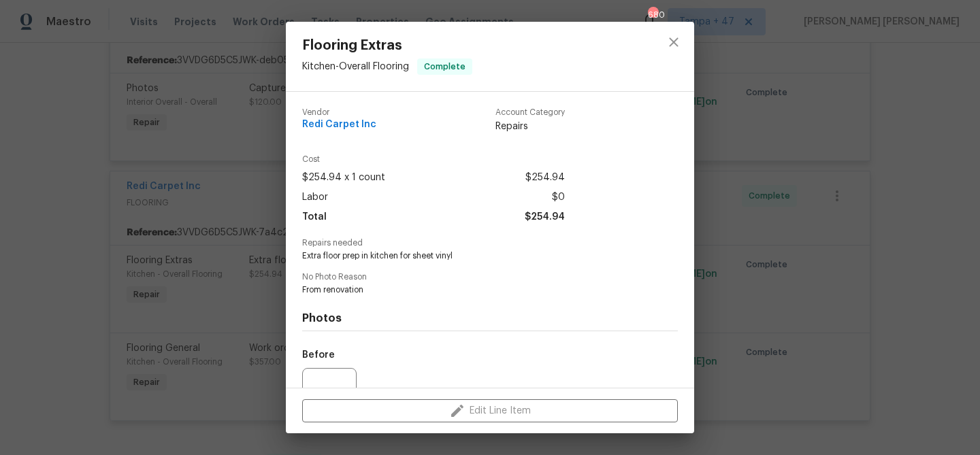  Describe the element at coordinates (674, 42) in the screenshot. I see `button: close` at that location.